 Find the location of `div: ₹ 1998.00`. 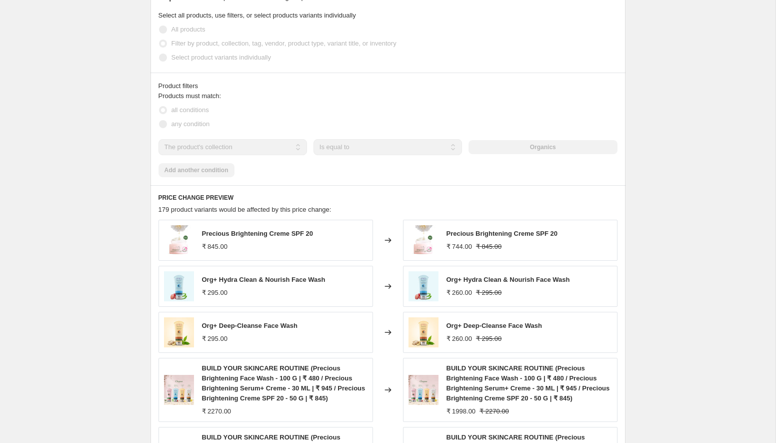

div: ₹ 1998.00 is located at coordinates (461, 411).